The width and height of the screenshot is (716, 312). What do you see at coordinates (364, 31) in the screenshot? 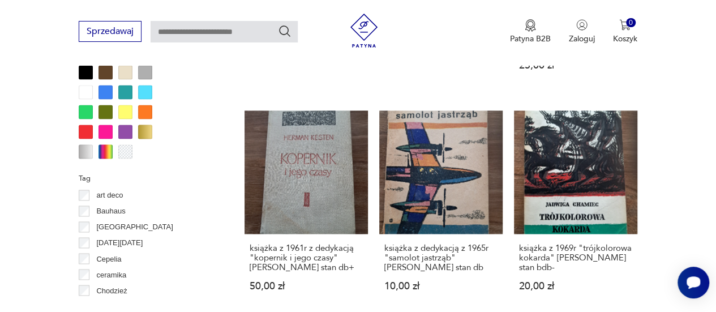
I see `img: Patyna - sklep z meblami i dekoracjami vintage` at bounding box center [364, 31].